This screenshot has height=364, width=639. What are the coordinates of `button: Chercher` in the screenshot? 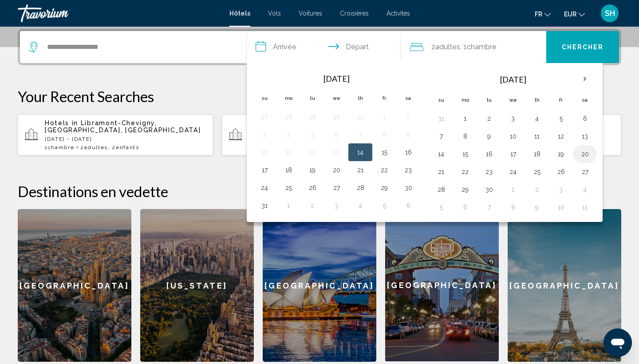 It's located at (583, 47).